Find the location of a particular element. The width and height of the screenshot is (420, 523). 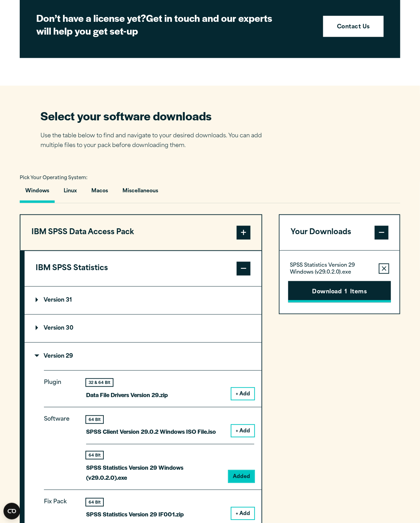

summary: Version 31 is located at coordinates (143, 300).